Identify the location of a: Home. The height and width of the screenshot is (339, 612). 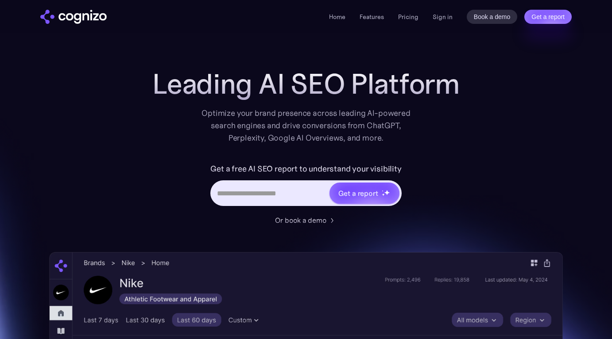
(337, 17).